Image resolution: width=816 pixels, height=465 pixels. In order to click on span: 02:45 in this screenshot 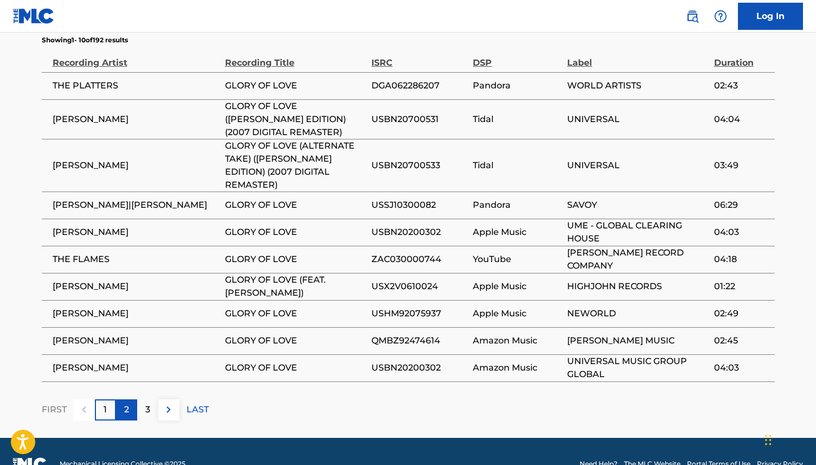, I will do `click(742, 341)`.